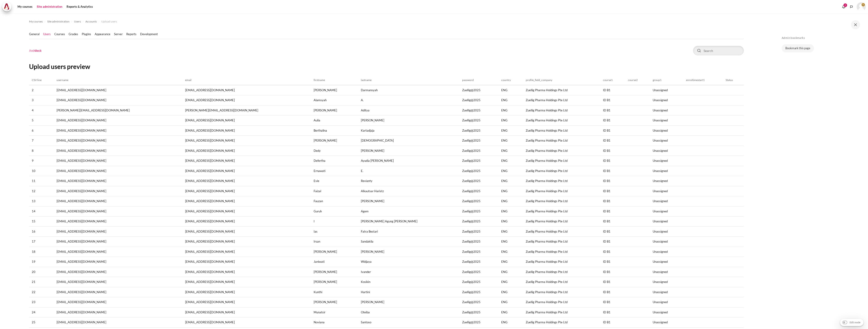 This screenshot has width=868, height=329. I want to click on td: Berthalina, so click(334, 130).